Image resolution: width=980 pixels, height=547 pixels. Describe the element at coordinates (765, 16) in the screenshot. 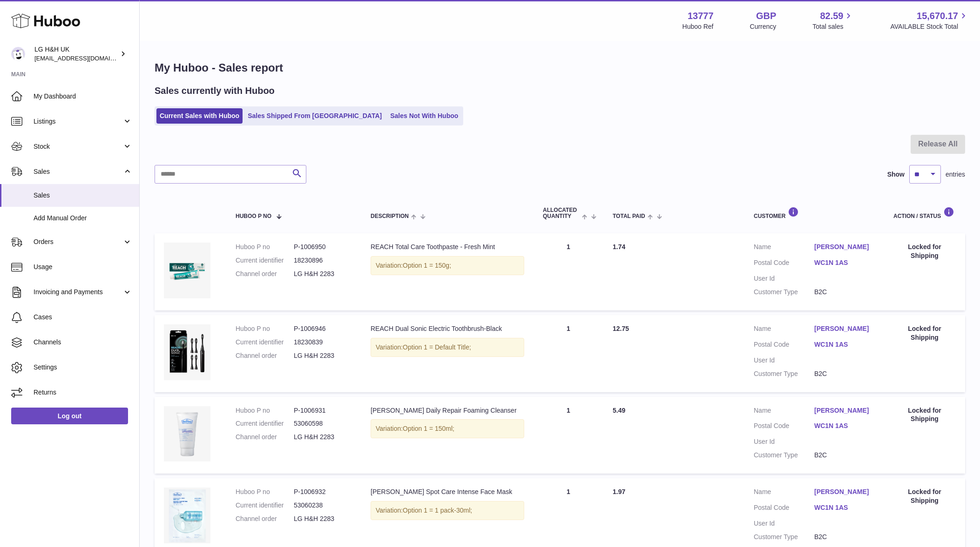

I see `strong: GBP` at that location.